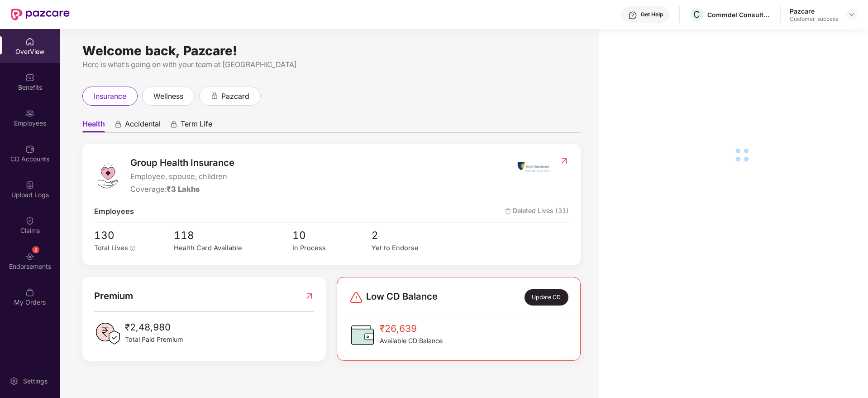  What do you see at coordinates (411, 248) in the screenshot?
I see `div: Yet to Endorse` at bounding box center [411, 248].